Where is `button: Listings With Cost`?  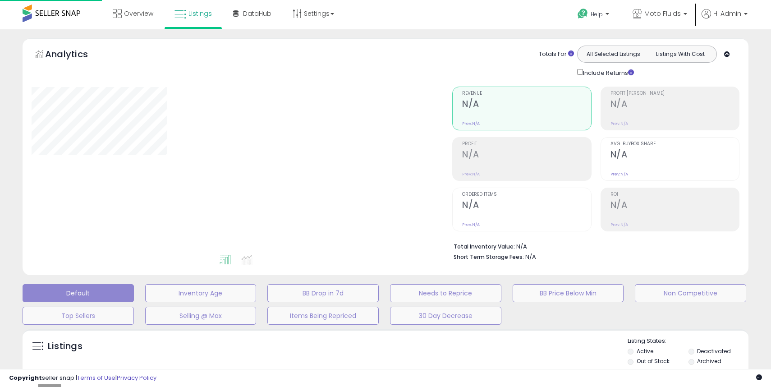 button: Listings With Cost is located at coordinates (680, 54).